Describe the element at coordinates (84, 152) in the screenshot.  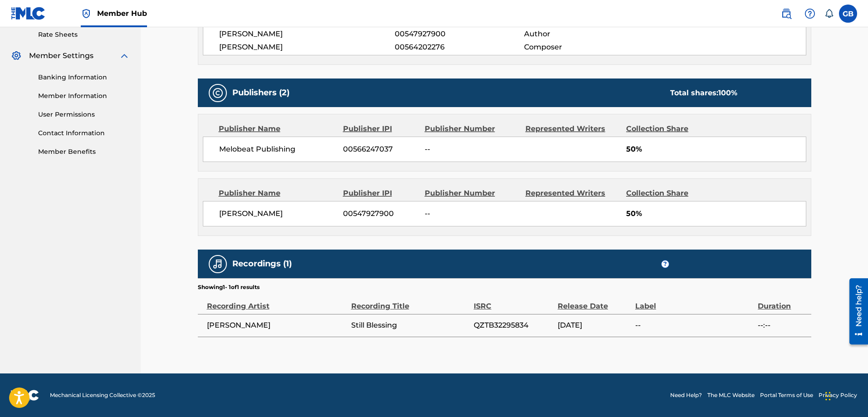
I see `a: Member Benefits` at that location.